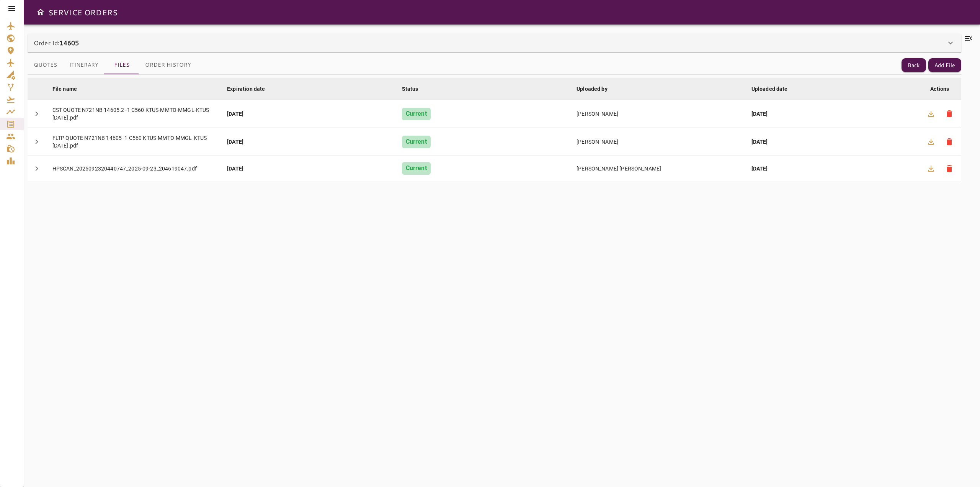 The width and height of the screenshot is (980, 487). I want to click on span: Uploaded by, so click(596, 89).